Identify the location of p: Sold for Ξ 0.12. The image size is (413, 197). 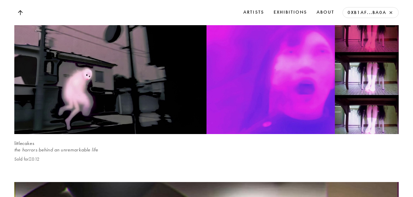
(27, 159).